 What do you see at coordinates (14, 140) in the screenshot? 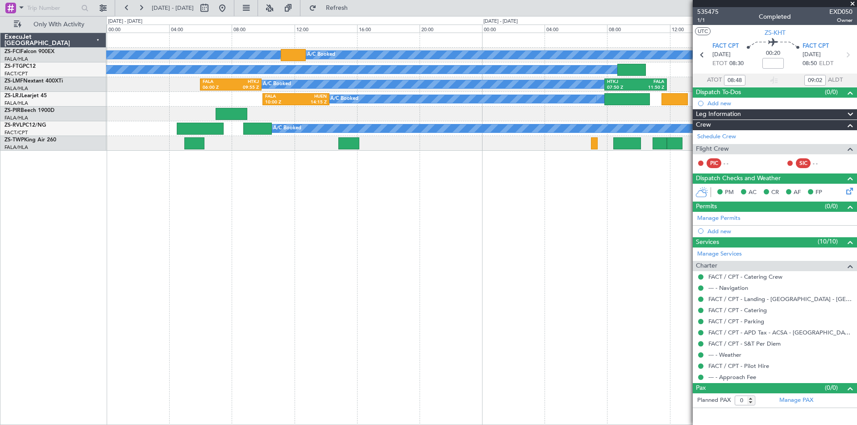
I see `span: ZS-TWP` at bounding box center [14, 140].